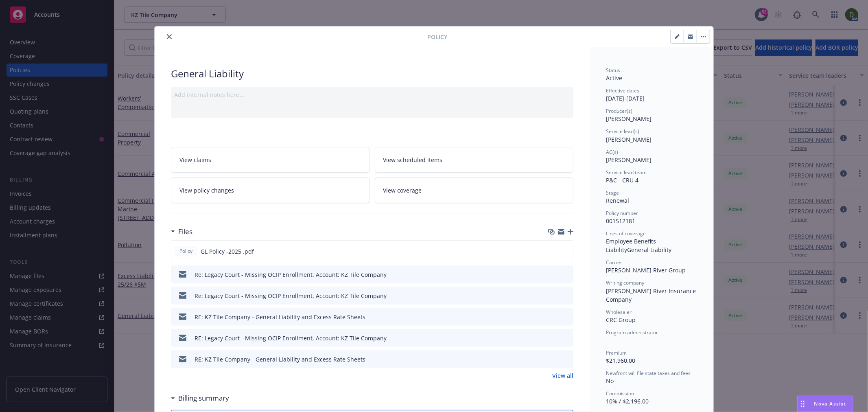  Describe the element at coordinates (621, 221) in the screenshot. I see `span: 001512181` at that location.